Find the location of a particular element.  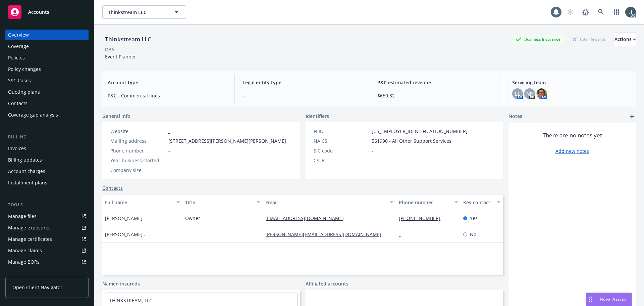

div: Business Insurance is located at coordinates (538, 39).